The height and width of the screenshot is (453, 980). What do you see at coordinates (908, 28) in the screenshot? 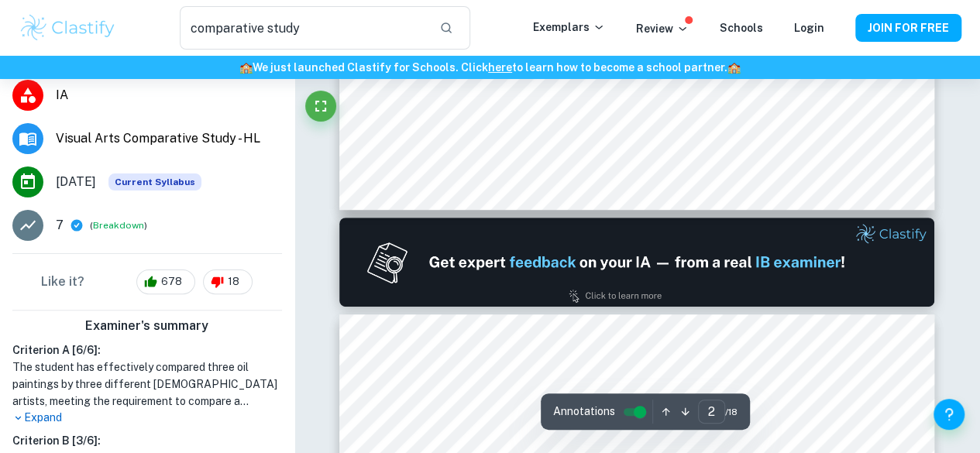
I see `button: JOIN FOR FREE` at bounding box center [908, 28].